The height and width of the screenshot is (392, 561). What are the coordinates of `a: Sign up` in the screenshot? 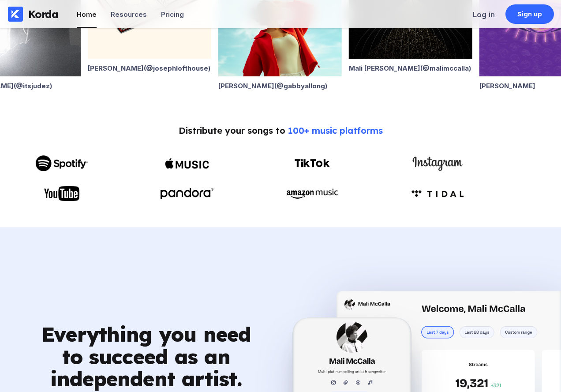 It's located at (530, 14).